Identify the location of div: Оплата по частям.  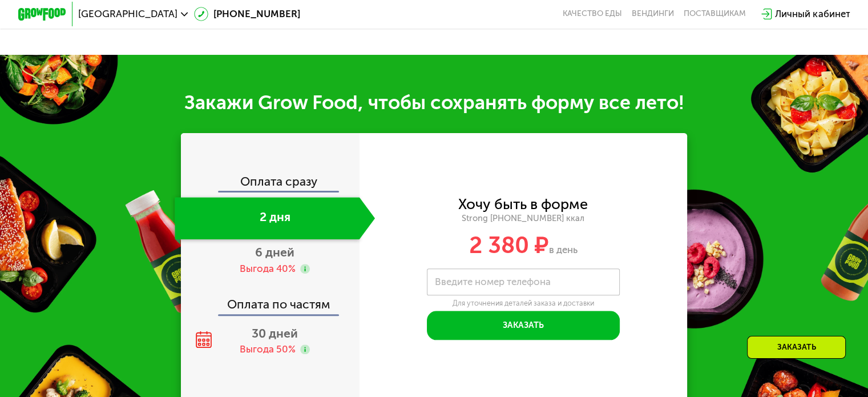
(271, 300).